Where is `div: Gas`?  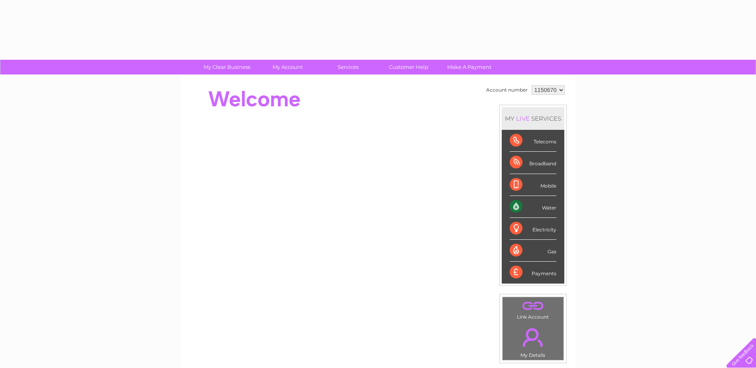
div: Gas is located at coordinates (533, 251).